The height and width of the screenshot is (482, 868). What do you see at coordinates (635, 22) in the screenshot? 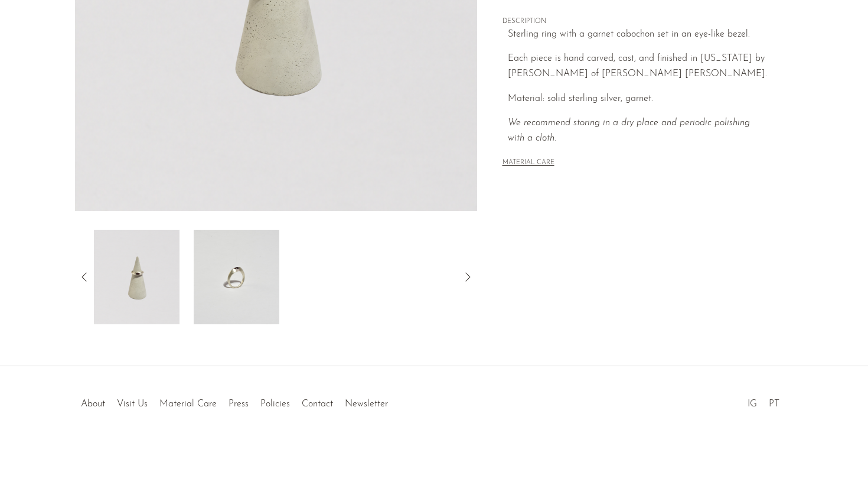
I see `span: DESCRIPTION` at bounding box center [635, 22].